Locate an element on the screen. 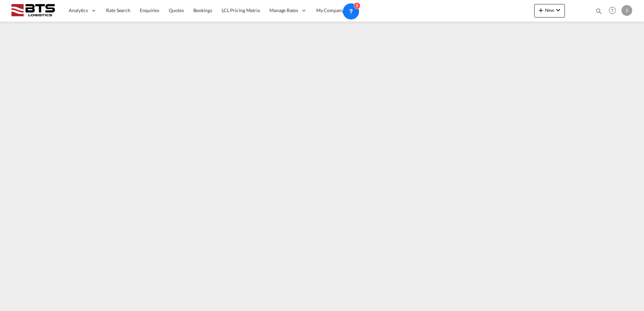 This screenshot has height=311, width=644. span: LCL Pricing Matrix is located at coordinates (241, 10).